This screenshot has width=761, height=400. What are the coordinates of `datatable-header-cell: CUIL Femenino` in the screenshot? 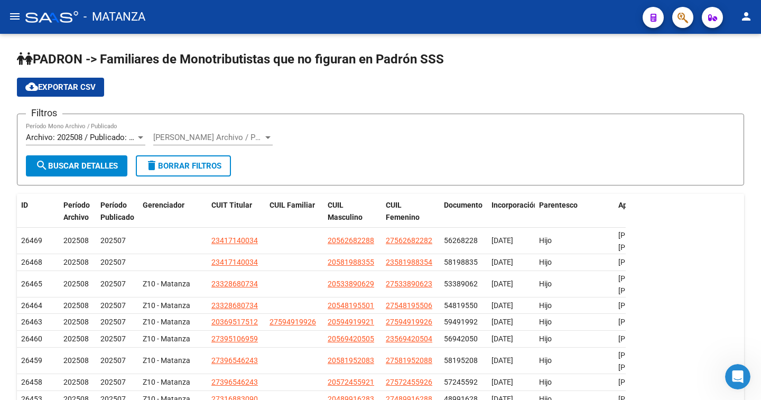 It's located at (411, 211).